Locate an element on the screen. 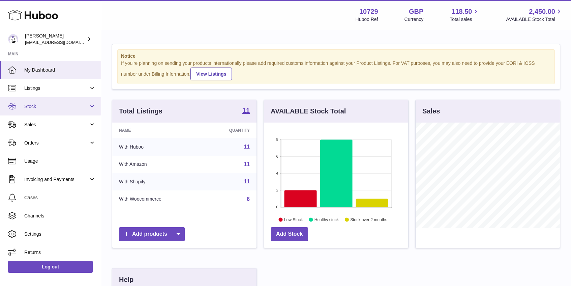  span: Total sales is located at coordinates (465, 19).